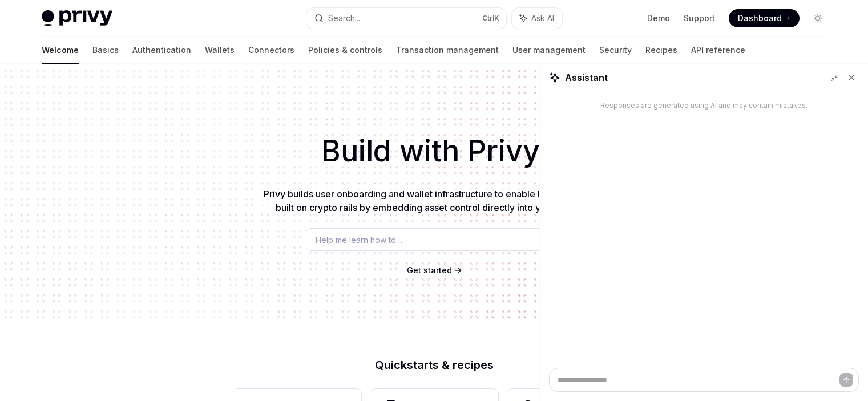 This screenshot has width=868, height=401. I want to click on a: User management, so click(549, 50).